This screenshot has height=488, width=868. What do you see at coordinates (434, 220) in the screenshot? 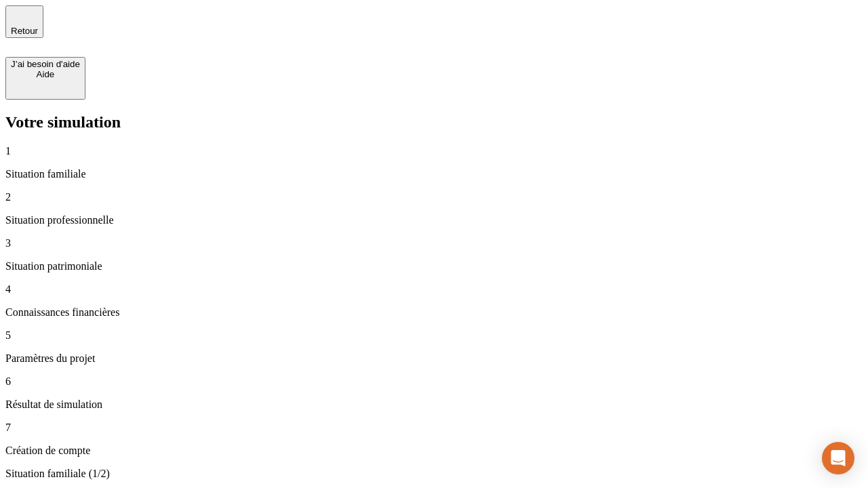
I see `p: Situation professionnelle` at bounding box center [434, 220].